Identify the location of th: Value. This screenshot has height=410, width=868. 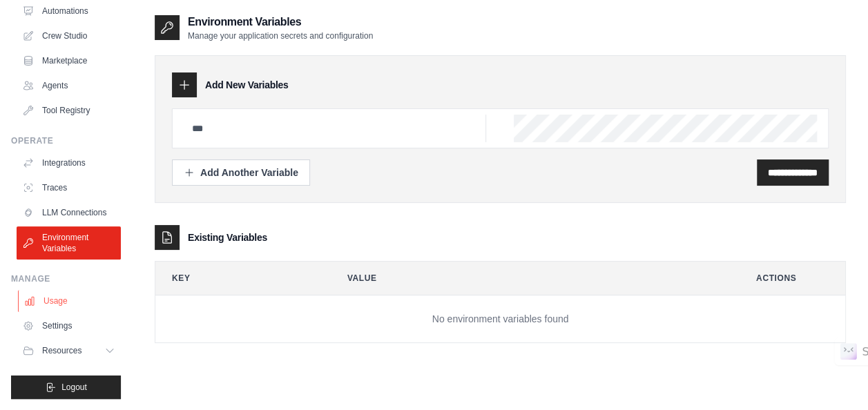
(529, 278).